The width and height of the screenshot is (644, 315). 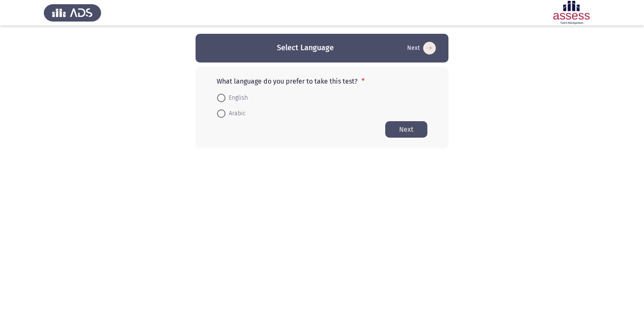 What do you see at coordinates (73, 13) in the screenshot?
I see `img: Assess Talent Management logo` at bounding box center [73, 13].